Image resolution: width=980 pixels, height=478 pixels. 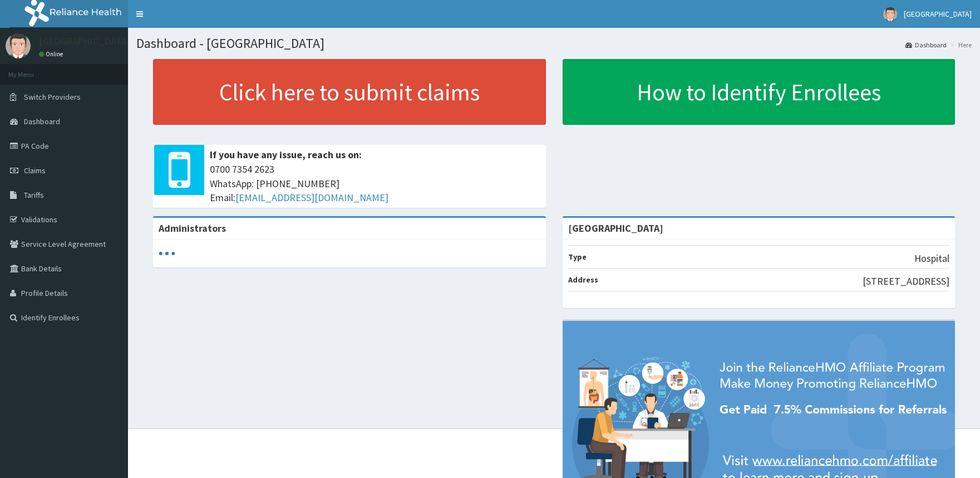 I want to click on span: Tariffs, so click(x=34, y=195).